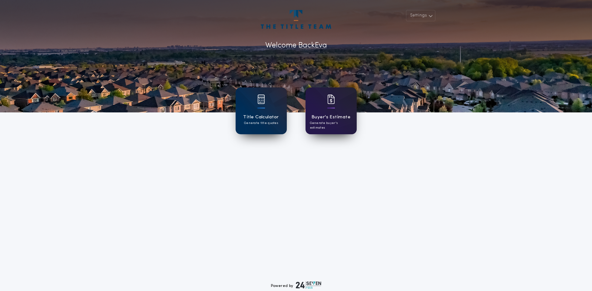 Image resolution: width=592 pixels, height=291 pixels. I want to click on img: logo, so click(308, 285).